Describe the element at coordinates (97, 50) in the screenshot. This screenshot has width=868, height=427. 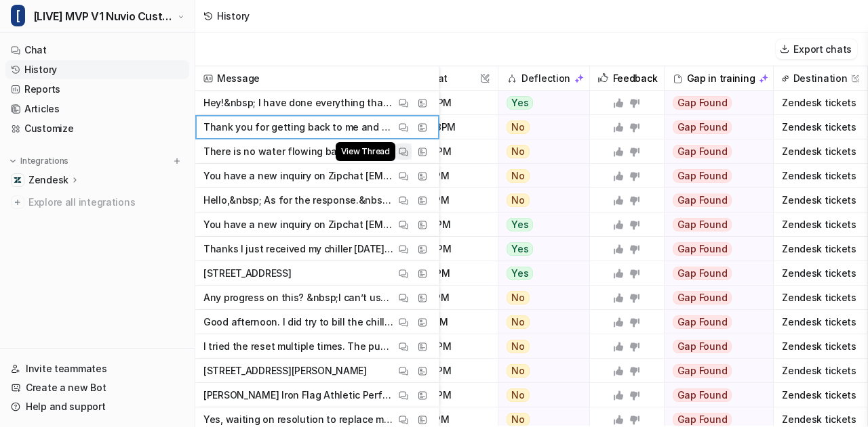
I see `a: Chat` at that location.